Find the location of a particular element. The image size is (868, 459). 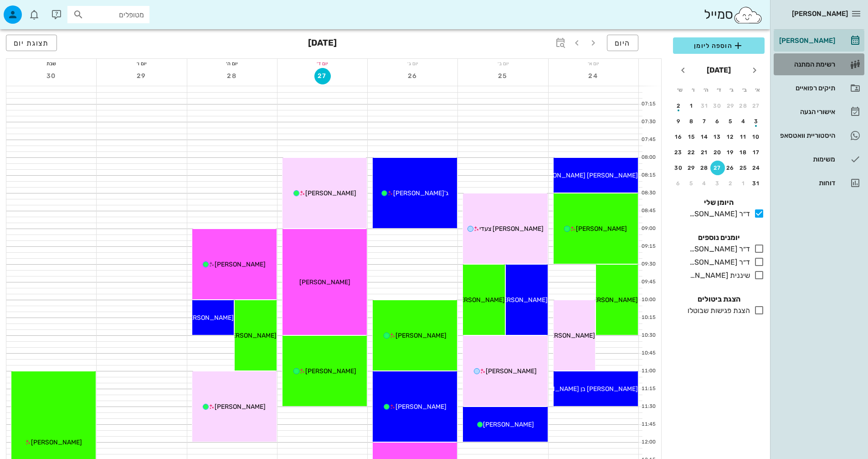

div: יום ג׳ is located at coordinates (412, 64).